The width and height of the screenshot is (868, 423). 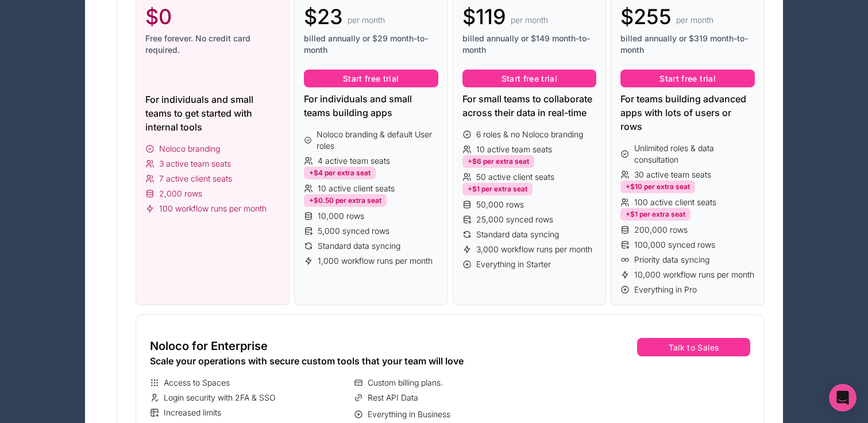 What do you see at coordinates (672, 260) in the screenshot?
I see `span: Priority data syncing` at bounding box center [672, 260].